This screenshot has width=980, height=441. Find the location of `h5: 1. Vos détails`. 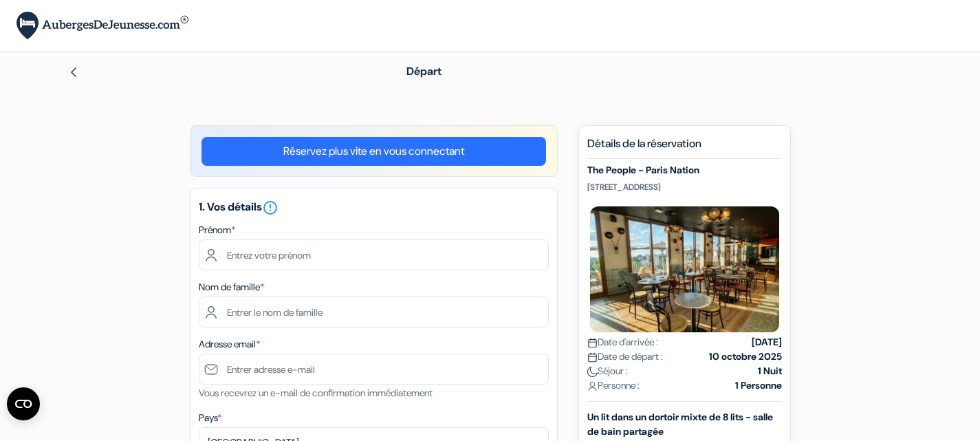

h5: 1. Vos détails is located at coordinates (373, 208).